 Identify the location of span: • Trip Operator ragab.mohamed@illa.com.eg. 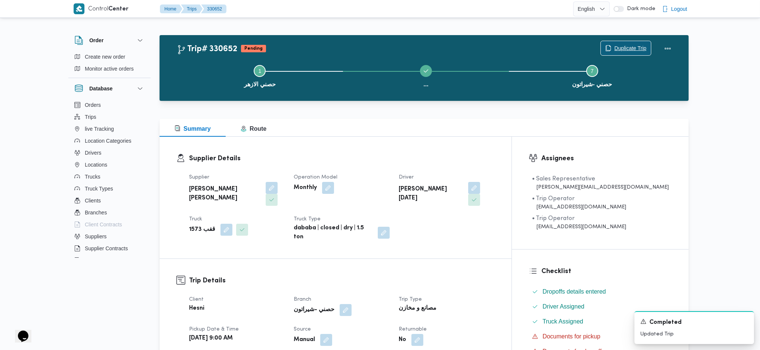
(579, 222).